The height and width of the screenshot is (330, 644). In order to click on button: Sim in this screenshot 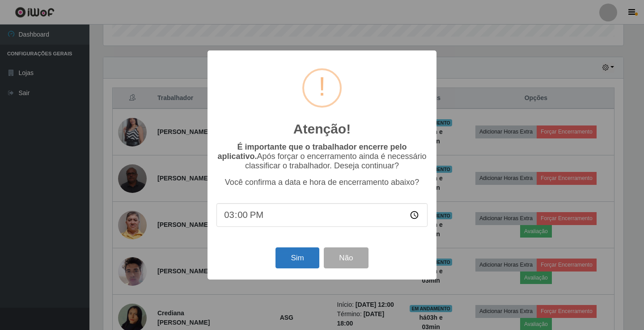, I will do `click(297, 258)`.